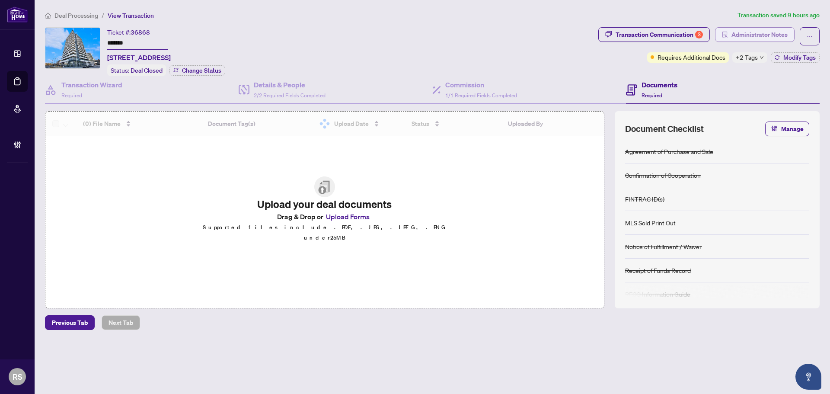 This screenshot has width=830, height=394. Describe the element at coordinates (325, 204) in the screenshot. I see `h2: Upload your deal documents` at that location.